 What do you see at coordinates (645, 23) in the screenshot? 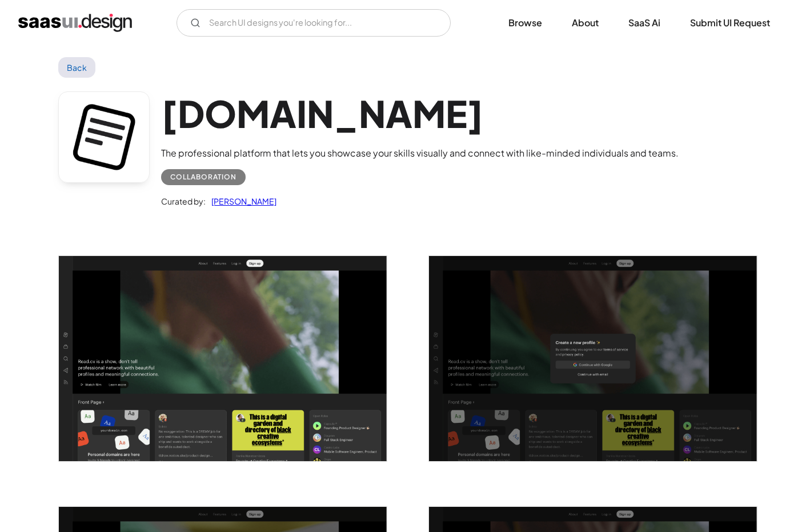
I see `a: SaaS Ai` at bounding box center [645, 23].